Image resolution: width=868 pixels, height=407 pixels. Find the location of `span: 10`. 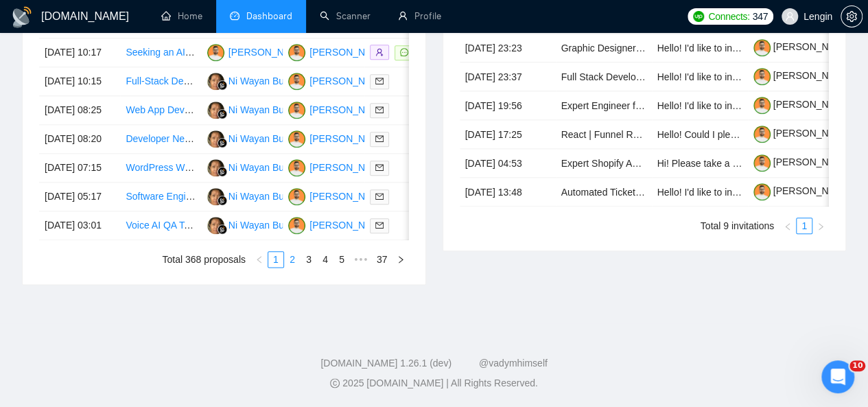

span: 10 is located at coordinates (857, 366).